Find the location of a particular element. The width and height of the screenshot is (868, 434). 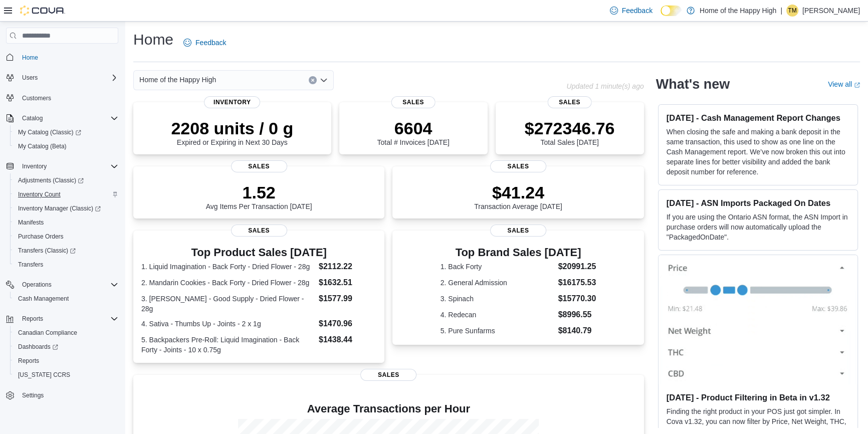

a: My Catalog (Beta) is located at coordinates (42, 147).